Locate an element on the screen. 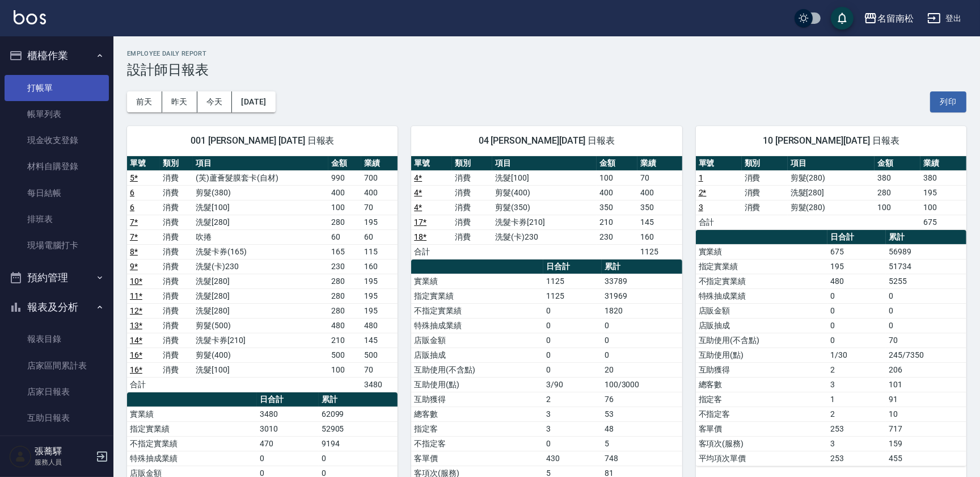 The image size is (980, 477). a: 互助排行榜 is located at coordinates (57, 444).